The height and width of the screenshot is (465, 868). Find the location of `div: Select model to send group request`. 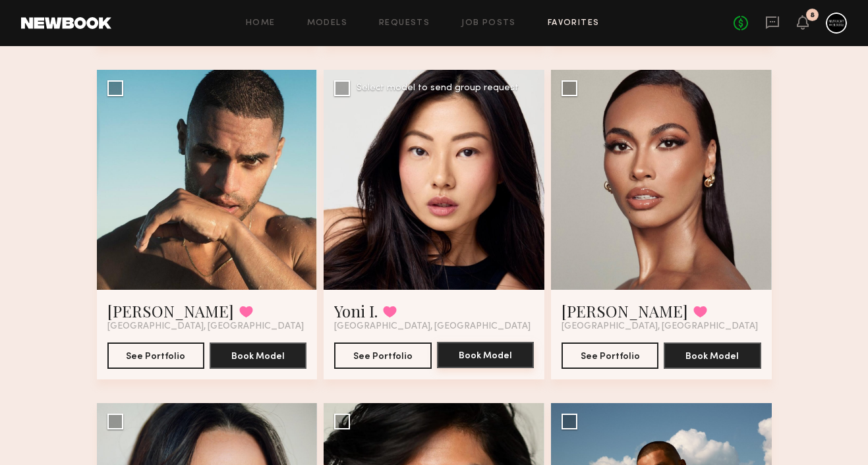

div: Select model to send group request is located at coordinates (438, 88).